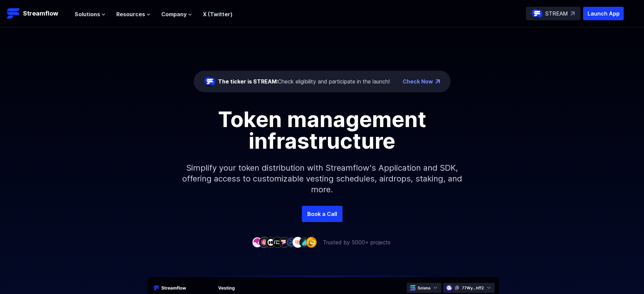  What do you see at coordinates (556, 13) in the screenshot?
I see `p: STREAM` at bounding box center [556, 13].